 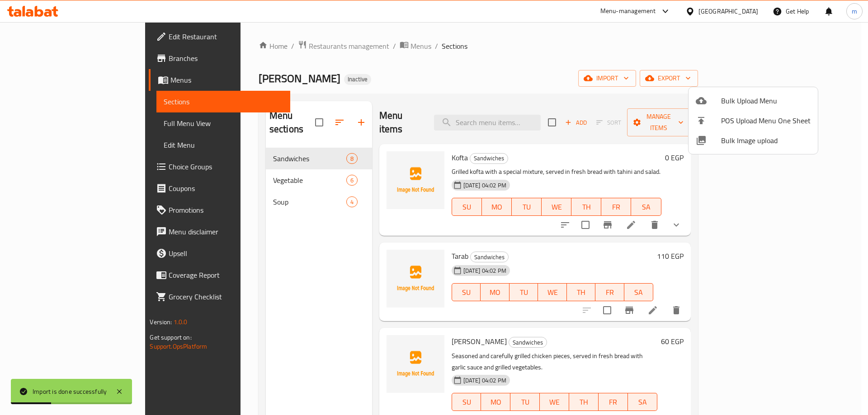 What do you see at coordinates (753, 101) in the screenshot?
I see `li: Upload bulk menu` at bounding box center [753, 101].